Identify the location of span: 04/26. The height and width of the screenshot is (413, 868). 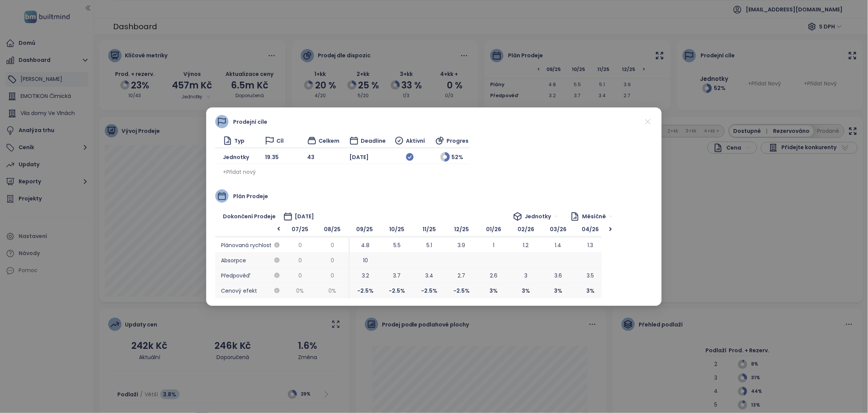
(590, 230).